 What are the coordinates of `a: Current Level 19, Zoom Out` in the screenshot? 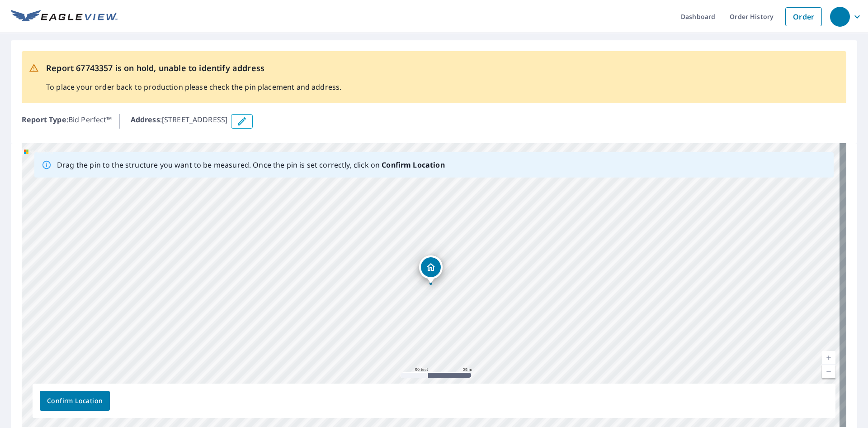 It's located at (829, 371).